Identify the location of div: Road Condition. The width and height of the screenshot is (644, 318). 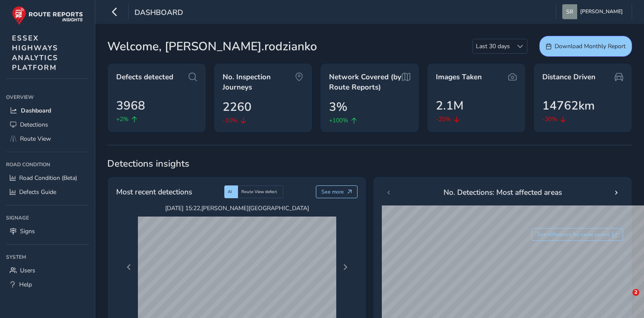
(47, 164).